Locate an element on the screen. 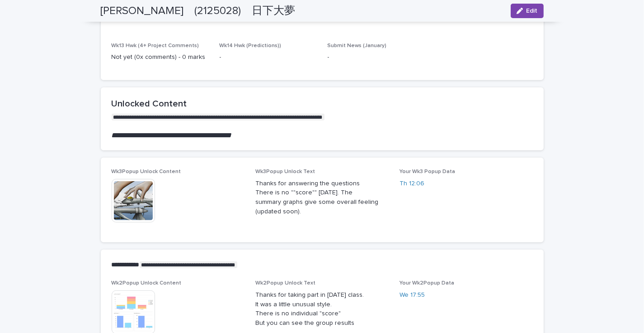 Image resolution: width=644 pixels, height=333 pixels. a: Th 12:06 is located at coordinates (412, 184).